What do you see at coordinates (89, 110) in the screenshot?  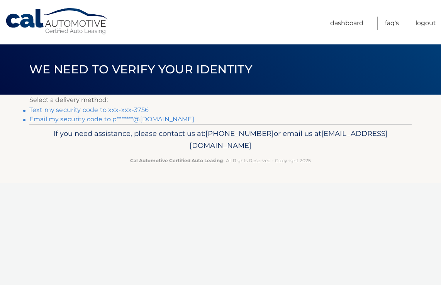 I see `a: Text my security code to xxx-xxx-3756` at bounding box center [89, 110].